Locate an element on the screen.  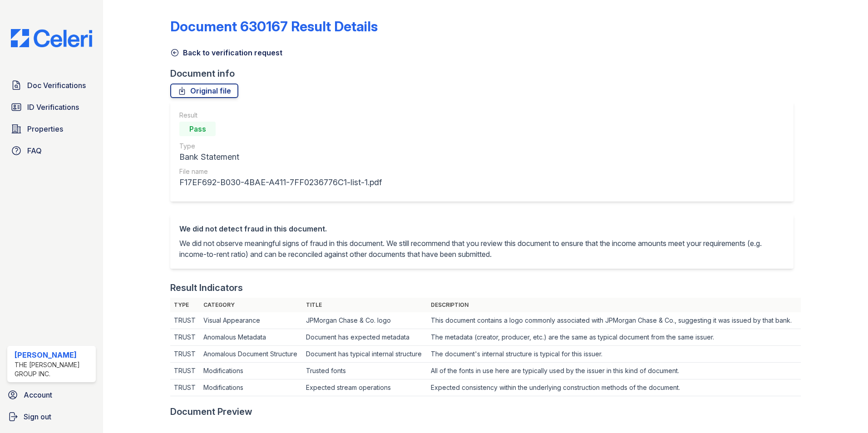
th: Type is located at coordinates (184, 305).